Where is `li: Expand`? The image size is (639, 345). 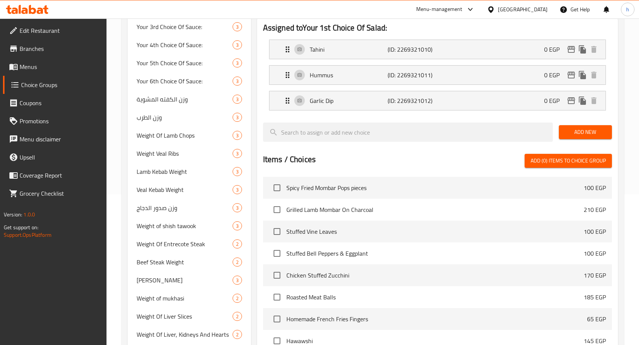
li: Expand is located at coordinates (438, 49).